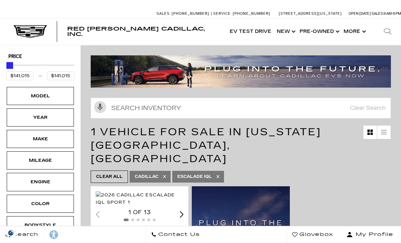  I want to click on div: Year, so click(40, 117).